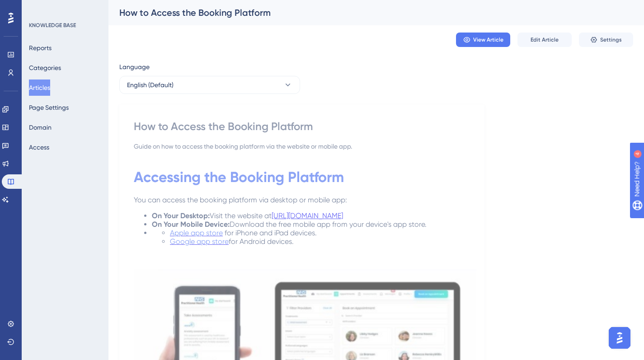 The image size is (644, 360). I want to click on span: Apple app store, so click(196, 233).